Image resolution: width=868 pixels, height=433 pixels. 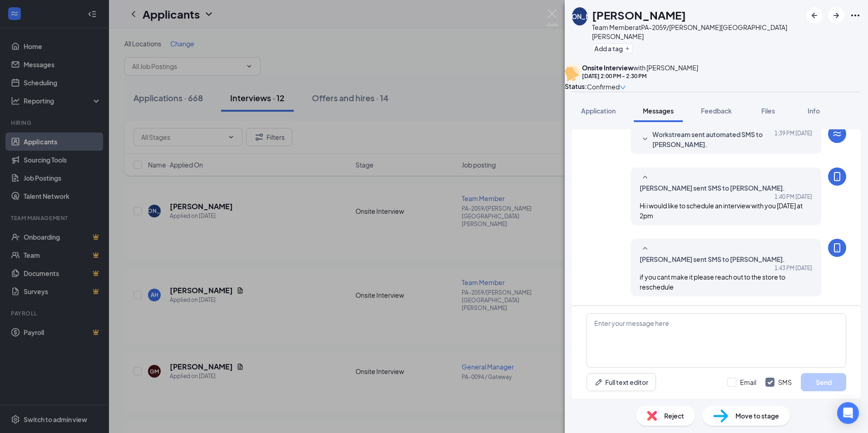 I want to click on span: down, so click(x=623, y=88).